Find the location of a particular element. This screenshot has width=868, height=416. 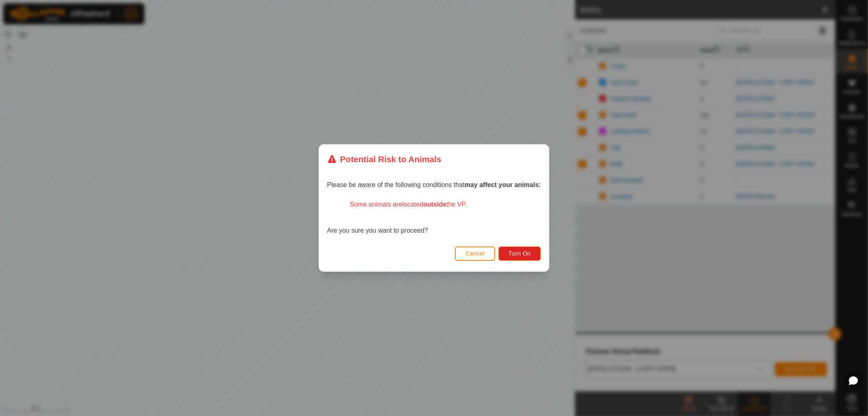

div: Potential Risk to Animals is located at coordinates (384, 159).